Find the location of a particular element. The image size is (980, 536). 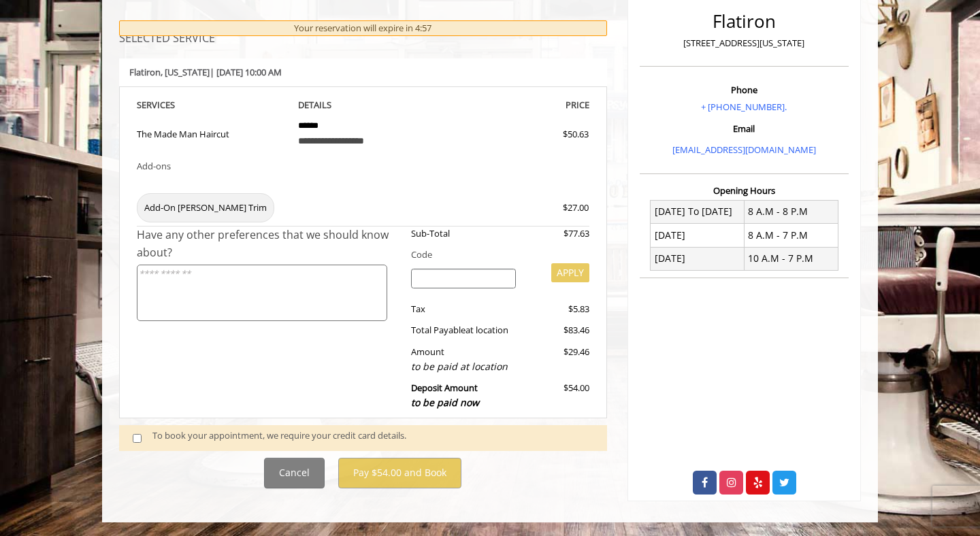

span: S is located at coordinates (172, 105).